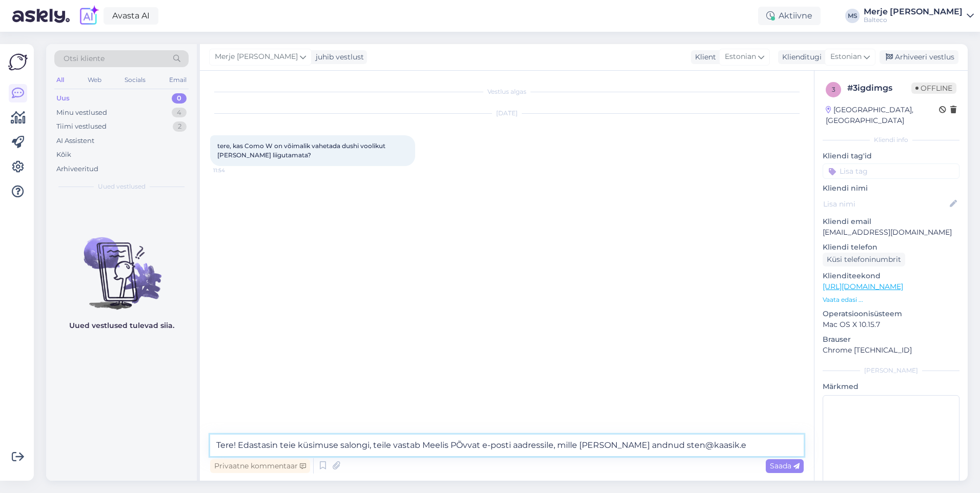 The height and width of the screenshot is (493, 980). What do you see at coordinates (121, 326) in the screenshot?
I see `p: Uued vestlused tulevad siia.` at bounding box center [121, 326].